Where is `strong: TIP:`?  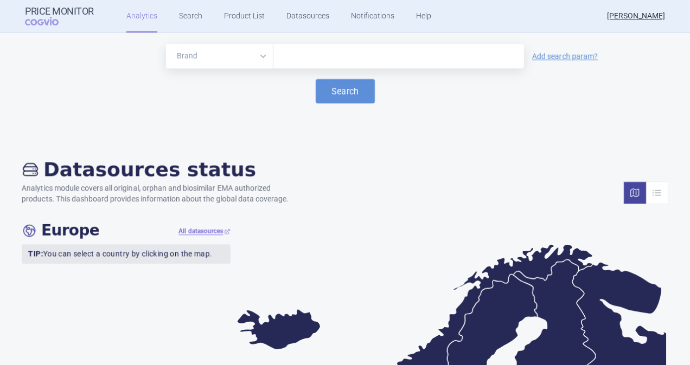
strong: TIP: is located at coordinates (35, 254).